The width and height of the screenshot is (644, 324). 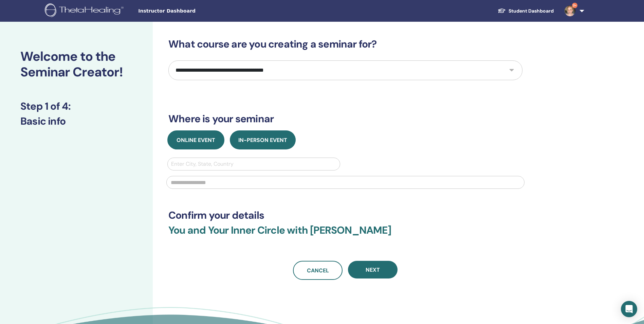 What do you see at coordinates (629, 309) in the screenshot?
I see `div: Open Intercom Messenger` at bounding box center [629, 309].